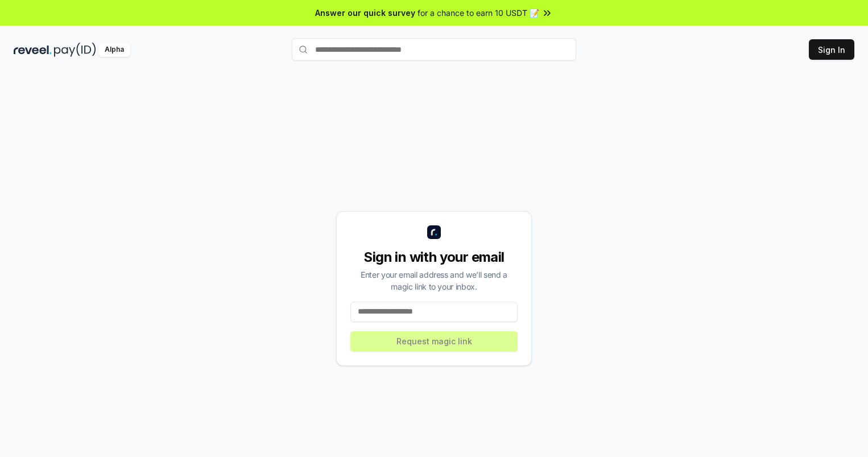 Image resolution: width=868 pixels, height=457 pixels. I want to click on span: for a chance to earn 10 USDT 📝, so click(478, 12).